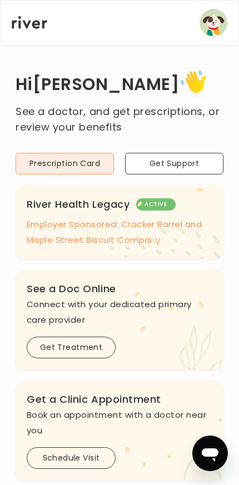 This screenshot has height=485, width=239. Describe the element at coordinates (213, 23) in the screenshot. I see `button: user avatar` at that location.